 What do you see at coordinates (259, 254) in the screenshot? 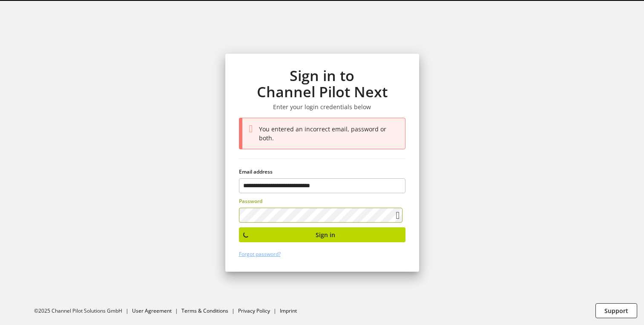
I see `u: Forgot password?` at bounding box center [259, 254].